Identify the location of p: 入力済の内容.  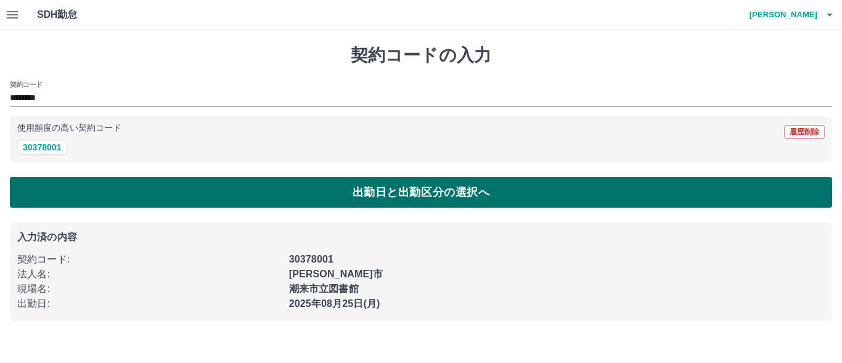
(421, 237).